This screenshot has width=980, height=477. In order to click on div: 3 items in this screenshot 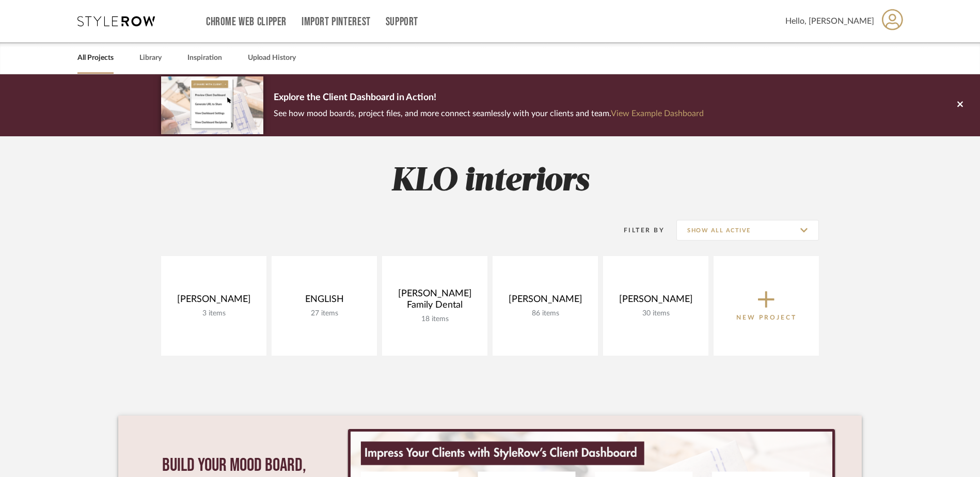, I will do `click(213, 313)`.